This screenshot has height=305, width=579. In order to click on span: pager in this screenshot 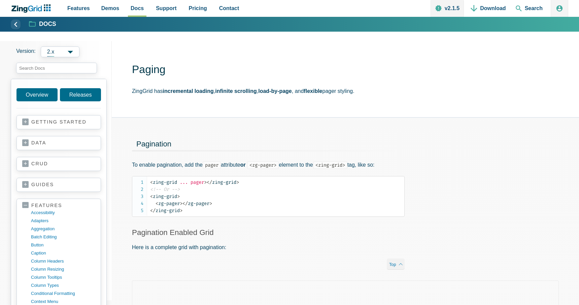, I will do `click(197, 182)`.